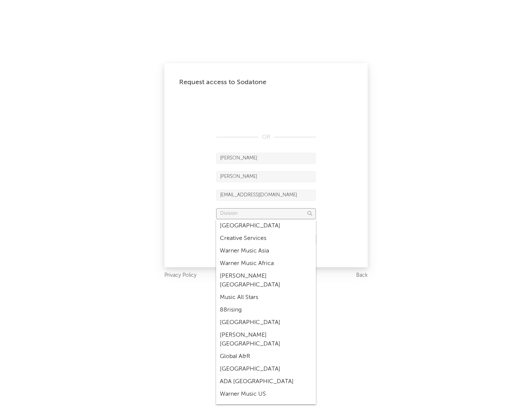 Image resolution: width=532 pixels, height=406 pixels. I want to click on div: Warner Music US, so click(266, 394).